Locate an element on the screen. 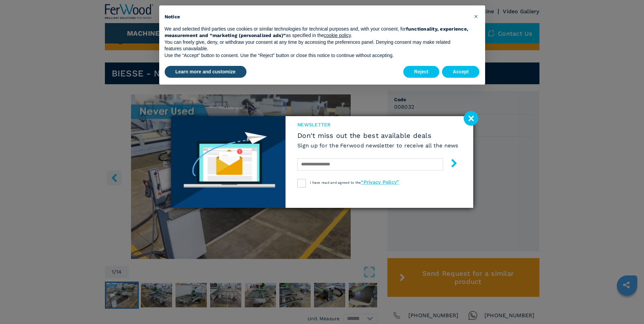  button: submit-button is located at coordinates (450, 164).